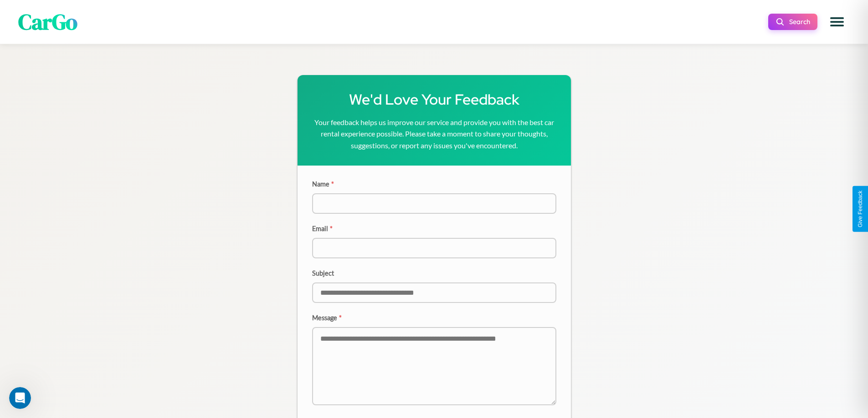  Describe the element at coordinates (837, 22) in the screenshot. I see `button: Open menu` at that location.